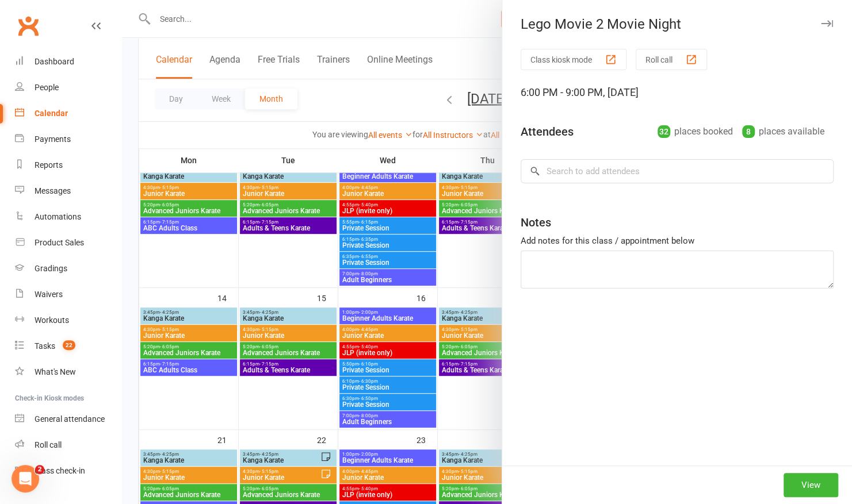  Describe the element at coordinates (60, 471) in the screenshot. I see `div: Class check-in` at that location.